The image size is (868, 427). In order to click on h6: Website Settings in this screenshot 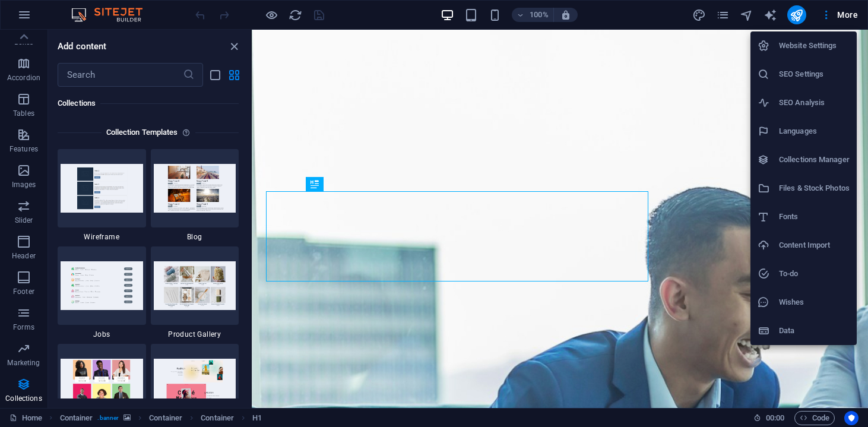, I will do `click(813, 46)`.